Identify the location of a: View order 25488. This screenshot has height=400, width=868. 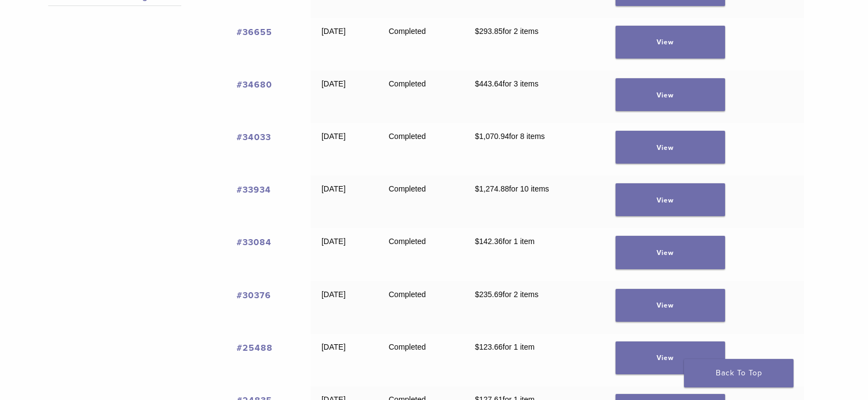
(670, 358).